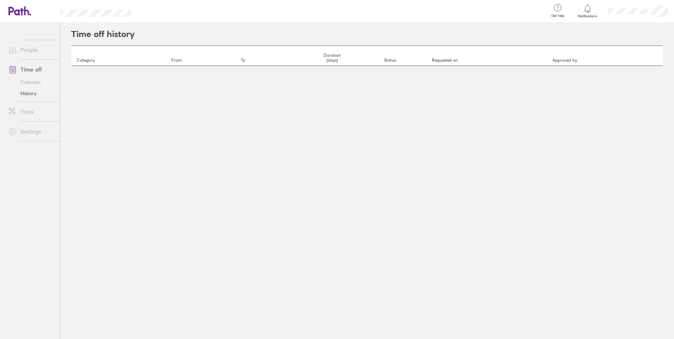  Describe the element at coordinates (31, 82) in the screenshot. I see `a: Calendar` at that location.